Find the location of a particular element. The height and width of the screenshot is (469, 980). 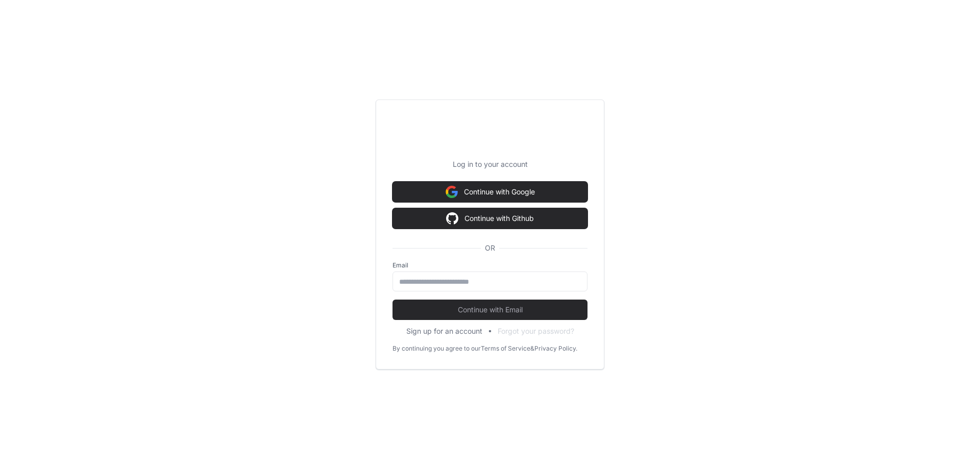

label: Email is located at coordinates (490, 265).